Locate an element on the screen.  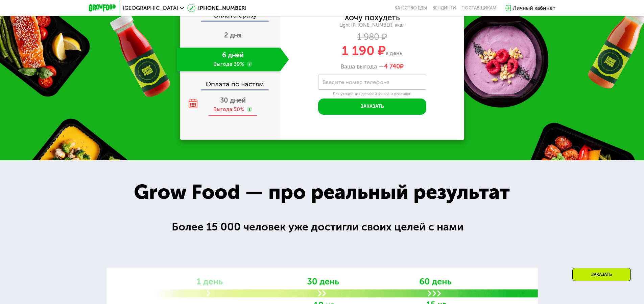
div: поставщикам is located at coordinates (479, 8).